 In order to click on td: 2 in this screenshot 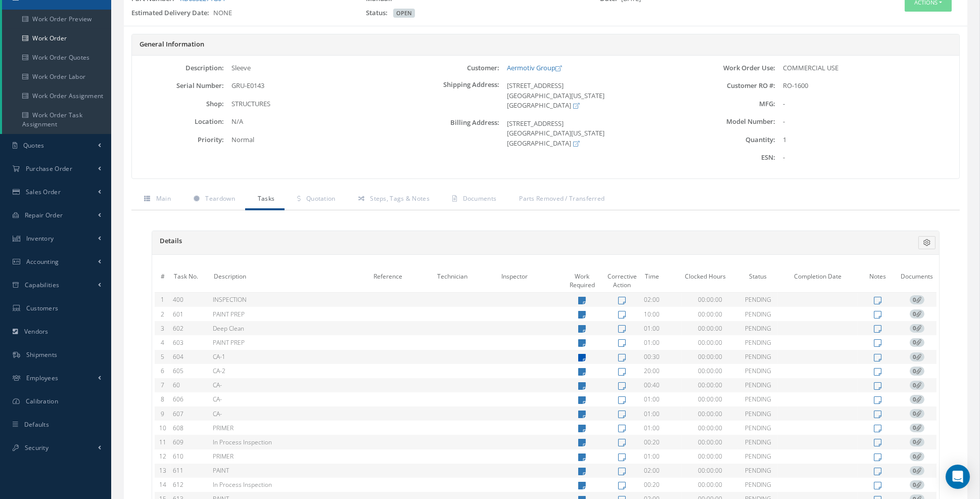, I will do `click(163, 314)`.